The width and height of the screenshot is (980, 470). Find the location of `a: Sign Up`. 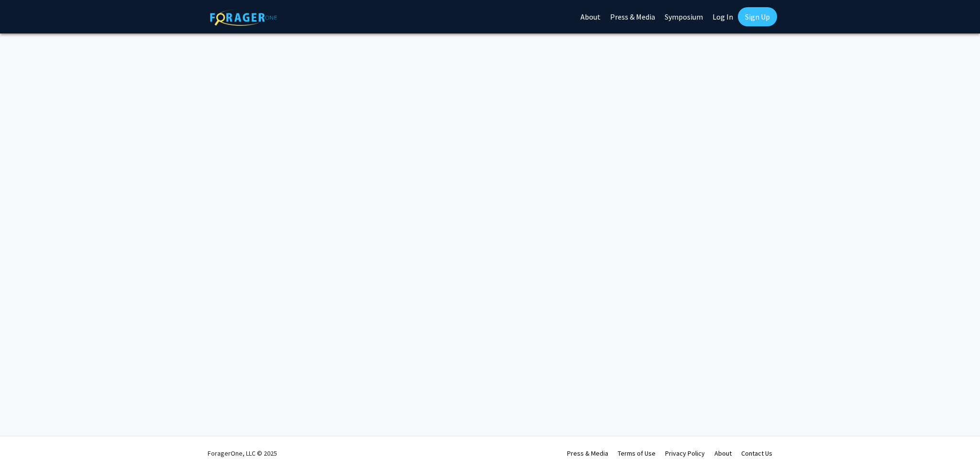

a: Sign Up is located at coordinates (757, 17).